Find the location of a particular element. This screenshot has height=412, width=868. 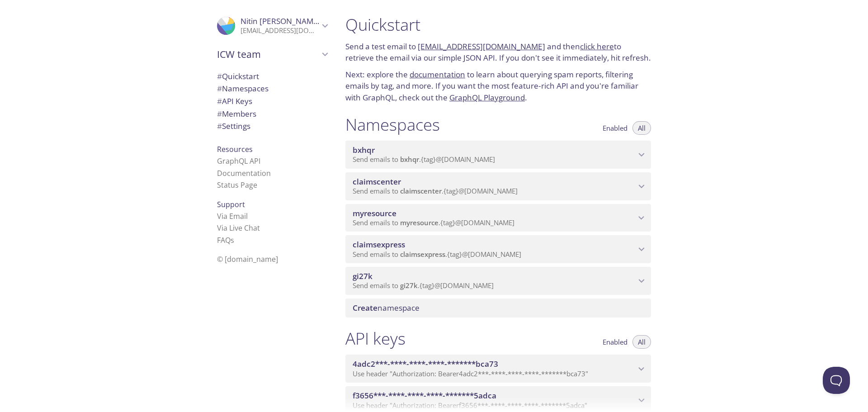

a: GraphQL Playground is located at coordinates (487, 97).